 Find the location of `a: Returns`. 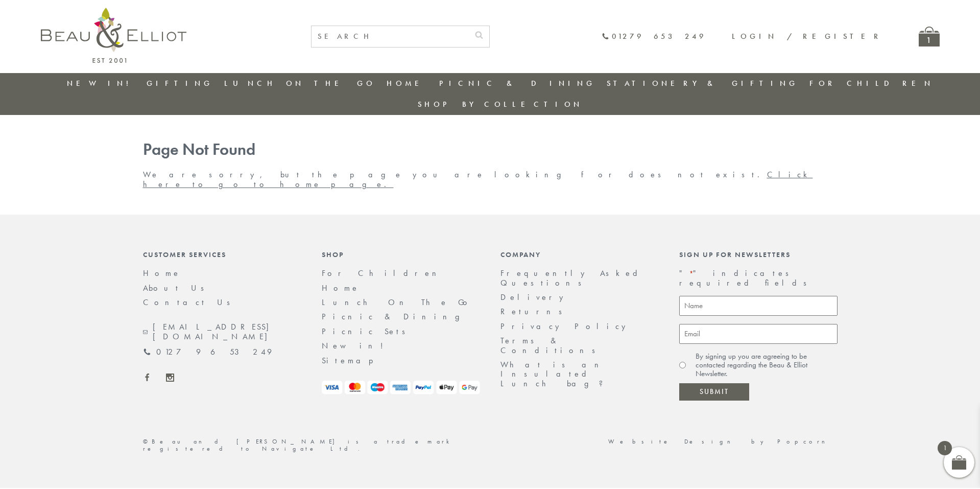

a: Returns is located at coordinates (535, 311).